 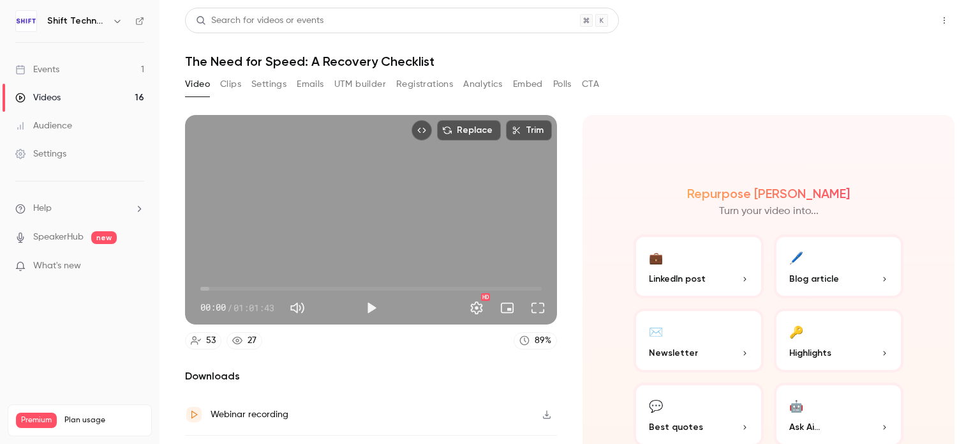 I want to click on button: Emails, so click(x=310, y=85).